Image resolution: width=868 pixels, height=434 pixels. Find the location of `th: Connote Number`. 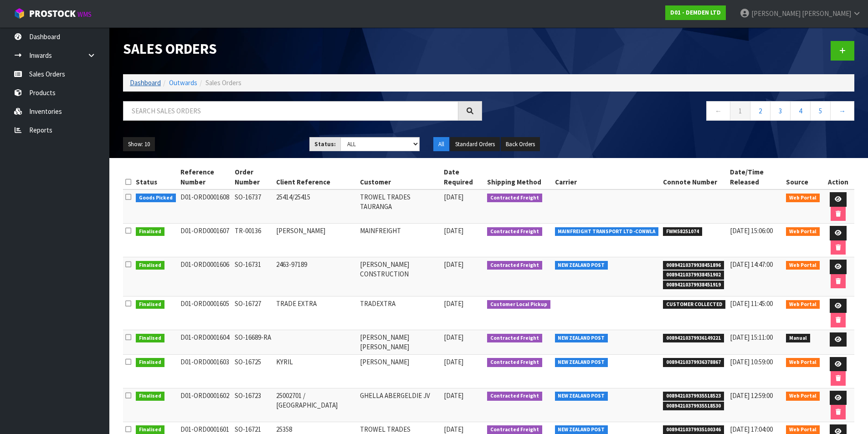

th: Connote Number is located at coordinates (694, 178).